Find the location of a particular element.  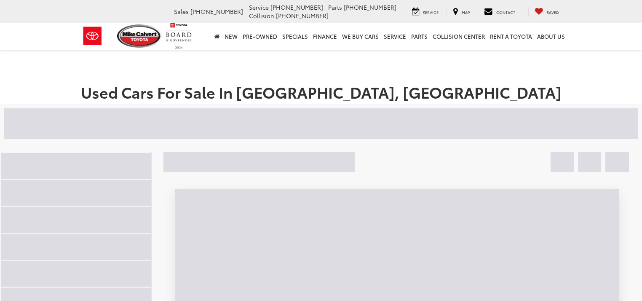

span: Contact is located at coordinates (506, 12).